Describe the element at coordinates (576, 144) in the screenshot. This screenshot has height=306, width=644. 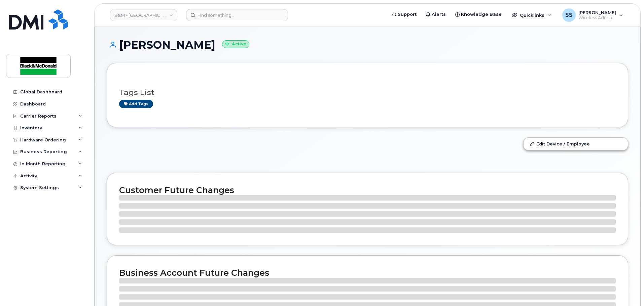
I see `a: Edit Device / Employee` at that location.